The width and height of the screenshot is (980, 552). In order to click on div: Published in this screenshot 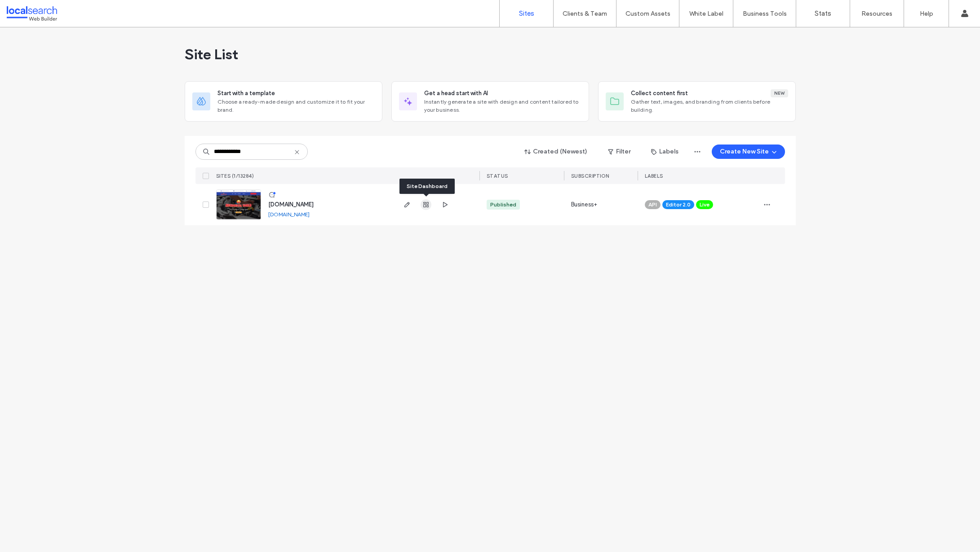, I will do `click(503, 205)`.